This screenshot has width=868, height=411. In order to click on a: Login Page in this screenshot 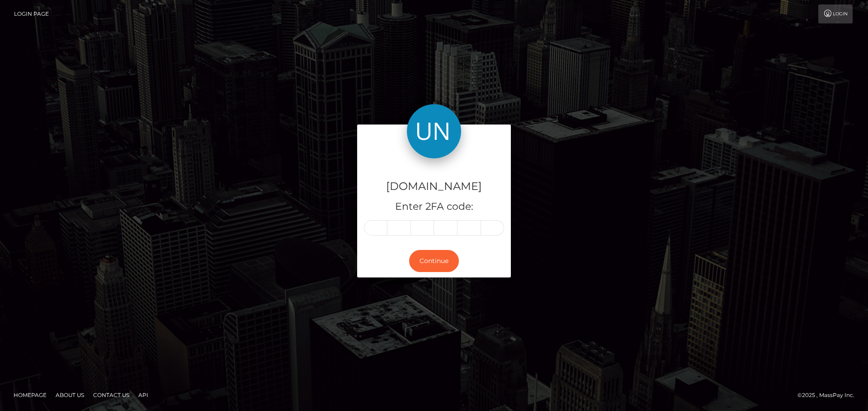, I will do `click(31, 14)`.